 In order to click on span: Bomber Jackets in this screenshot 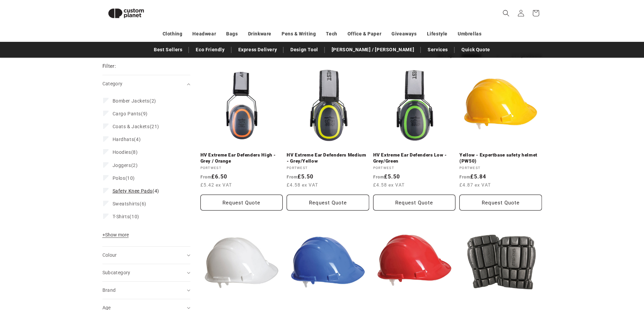, I will do `click(131, 101)`.